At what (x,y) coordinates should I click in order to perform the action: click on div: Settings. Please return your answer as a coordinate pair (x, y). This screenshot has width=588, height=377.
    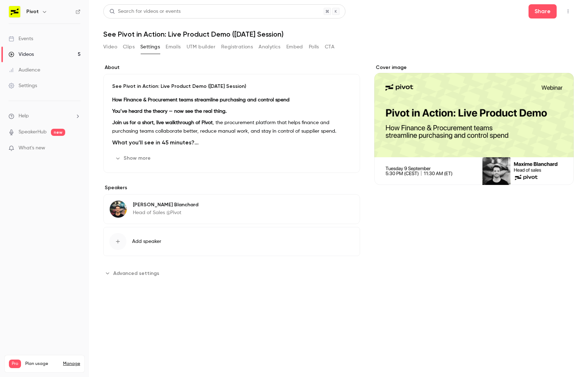
    Looking at the image, I should click on (23, 86).